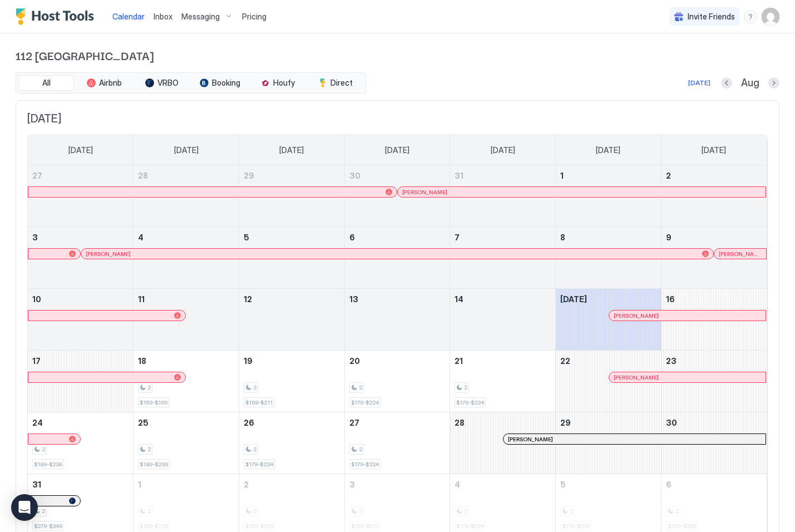  What do you see at coordinates (457, 484) in the screenshot?
I see `span: 4` at bounding box center [457, 484].